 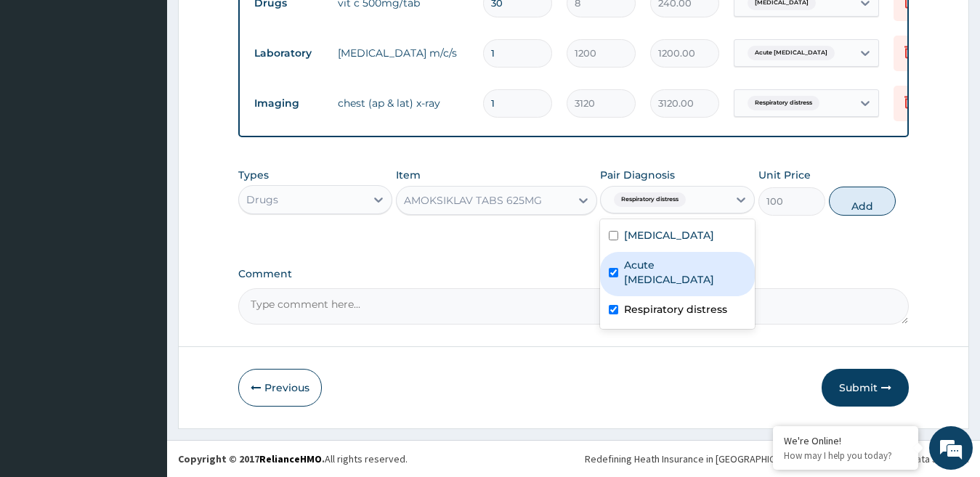 What do you see at coordinates (142, 218) in the screenshot?
I see `span: We're online!` at bounding box center [142, 218].